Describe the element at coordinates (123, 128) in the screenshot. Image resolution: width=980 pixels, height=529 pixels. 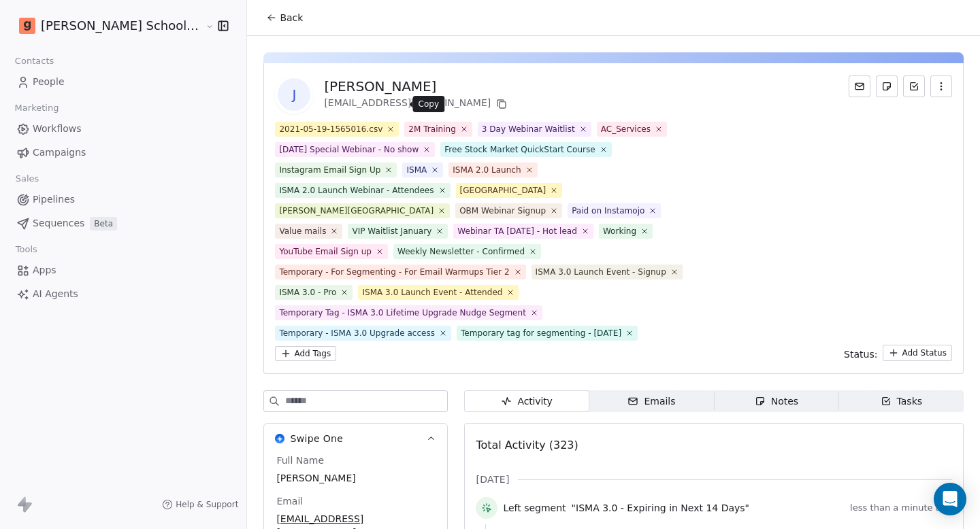
I see `a: Workflows` at that location.